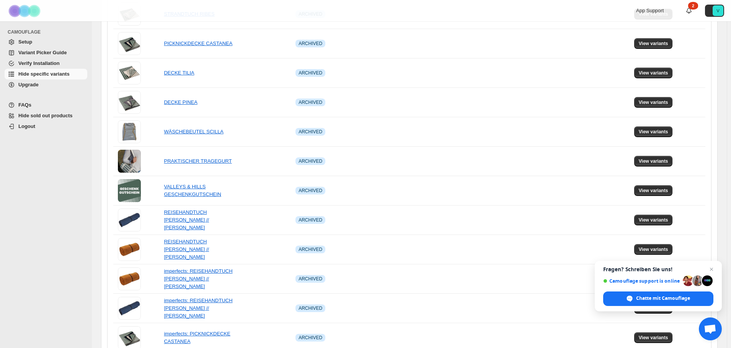 This screenshot has width=731, height=348. Describe the element at coordinates (39, 63) in the screenshot. I see `span: Verify Installation` at that location.